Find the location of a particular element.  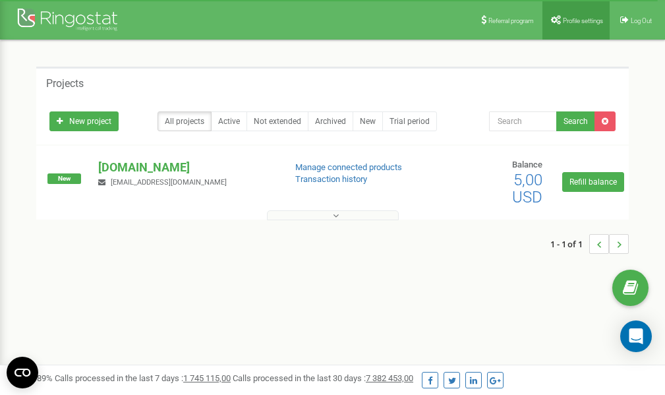

a: All projects is located at coordinates (185, 121).